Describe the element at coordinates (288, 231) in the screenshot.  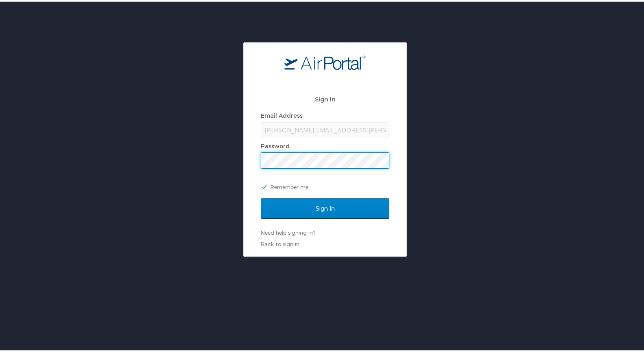
I see `a: Need help signing in?` at that location.